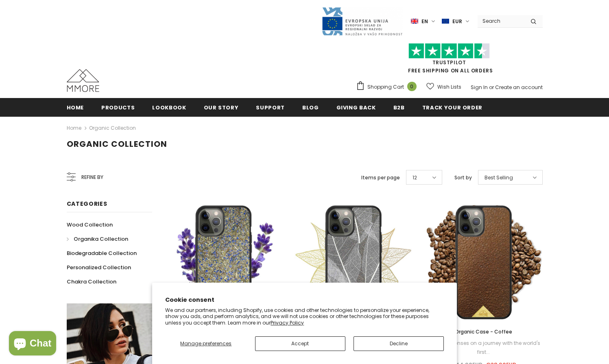 This screenshot has width=609, height=364. Describe the element at coordinates (169, 108) in the screenshot. I see `span: Lookbook` at that location.